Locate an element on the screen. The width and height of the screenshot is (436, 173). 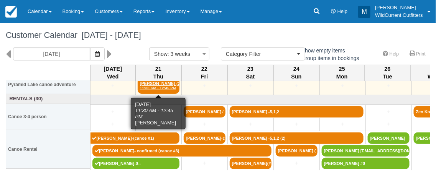
span: Show empty items is located at coordinates (322, 50).